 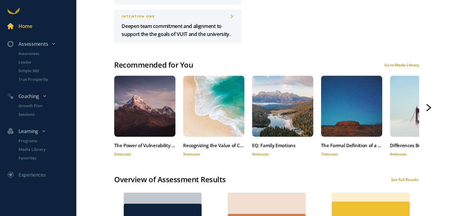 What do you see at coordinates (47, 149) in the screenshot?
I see `p: Media Library` at bounding box center [47, 149].